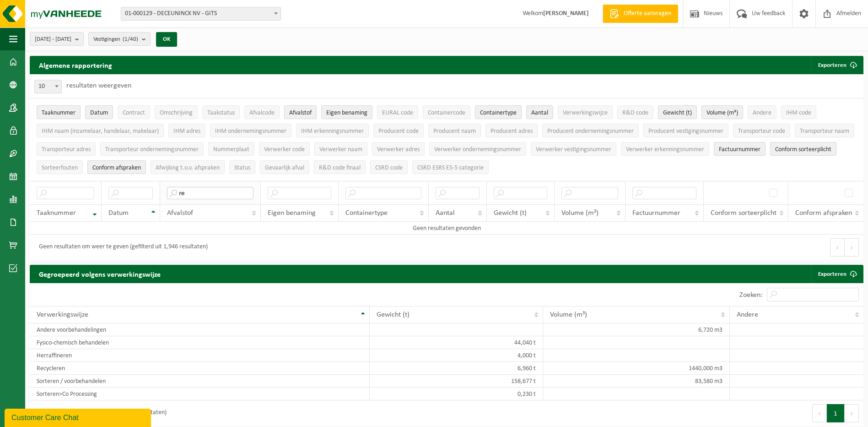 The image size is (868, 427). What do you see at coordinates (133, 112) in the screenshot?
I see `button: ContractContract: Activate to sort` at bounding box center [133, 112].